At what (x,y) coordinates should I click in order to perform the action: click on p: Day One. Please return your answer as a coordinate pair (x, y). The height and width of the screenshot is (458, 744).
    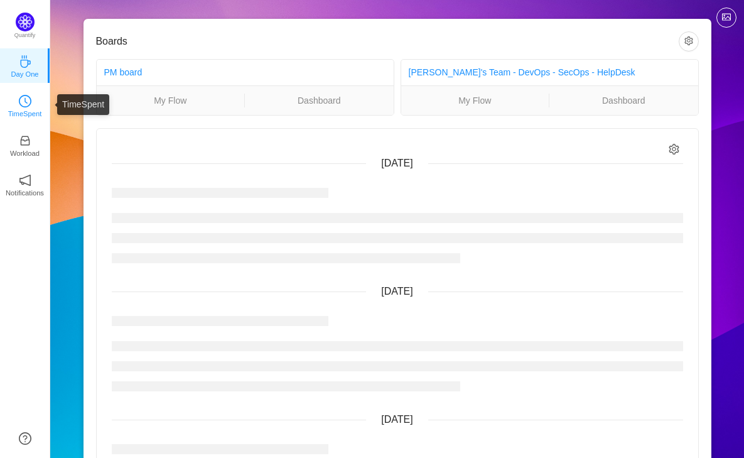
    Looking at the image, I should click on (24, 74).